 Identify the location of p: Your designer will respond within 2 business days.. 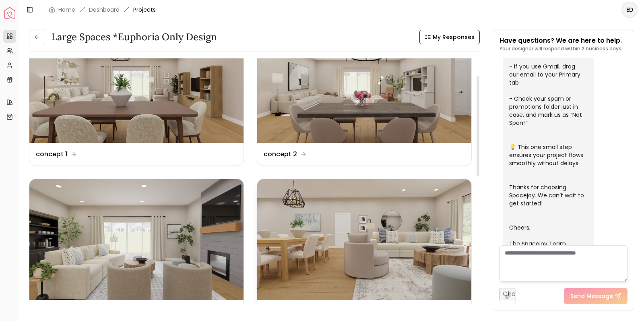
(561, 49).